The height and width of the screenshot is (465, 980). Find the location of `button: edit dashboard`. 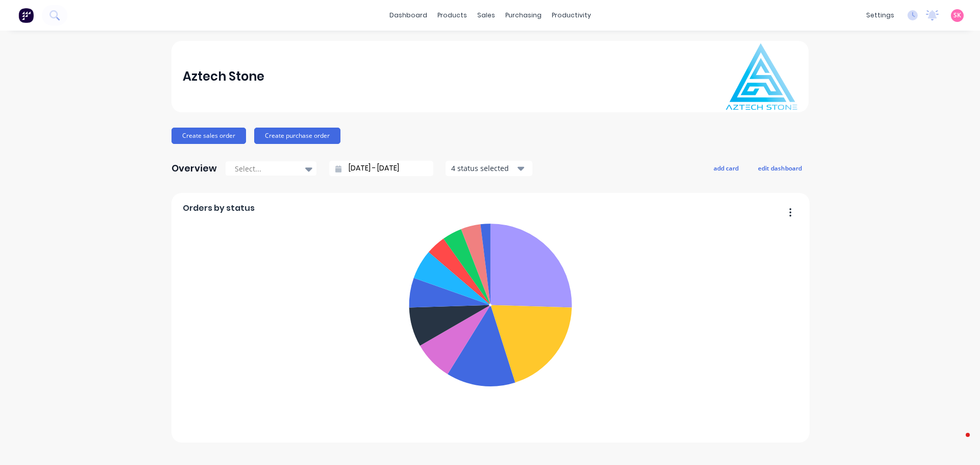

button: edit dashboard is located at coordinates (780, 168).